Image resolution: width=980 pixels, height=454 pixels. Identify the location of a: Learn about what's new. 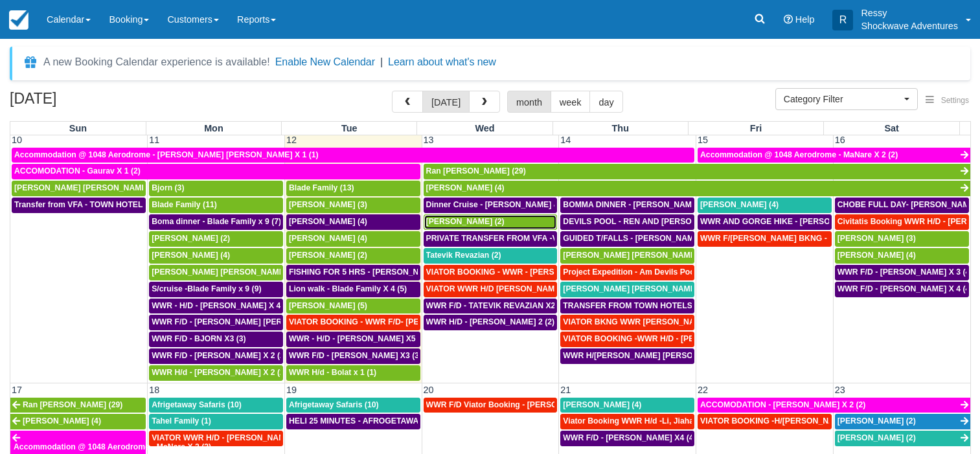
(442, 62).